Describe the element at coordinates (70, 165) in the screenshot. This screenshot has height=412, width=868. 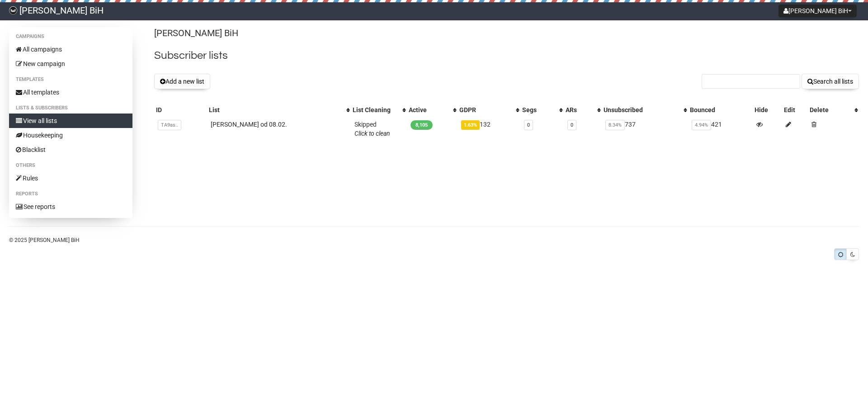
I see `li: Others` at that location.